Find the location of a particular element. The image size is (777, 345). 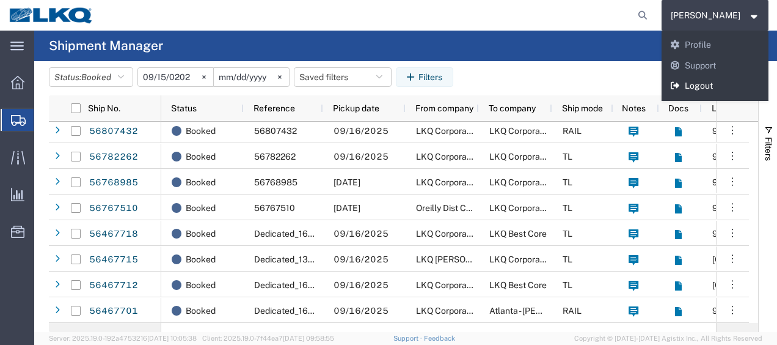

span: 56807432 is located at coordinates (276, 131).